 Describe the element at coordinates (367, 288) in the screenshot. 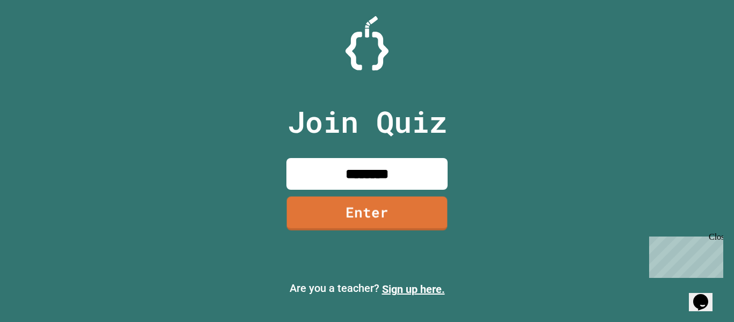

I see `p: Are you a teacher?` at that location.